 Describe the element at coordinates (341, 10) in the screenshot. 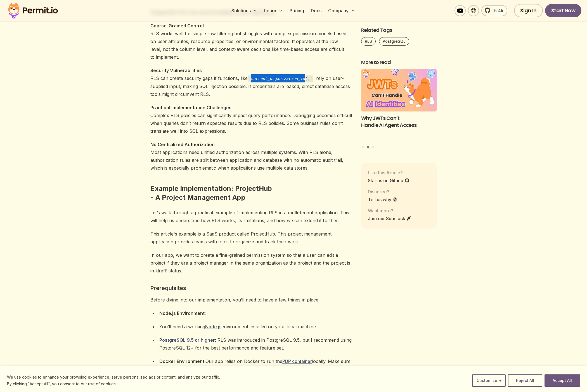

I see `button: Company` at that location.